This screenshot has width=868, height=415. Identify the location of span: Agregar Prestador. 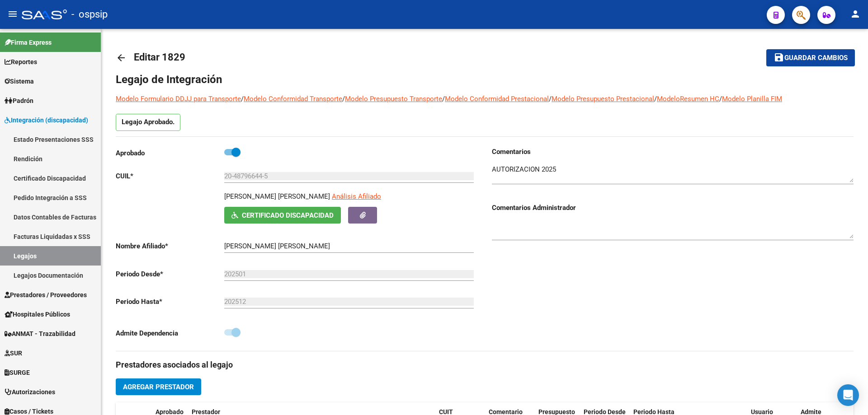
(159, 387).